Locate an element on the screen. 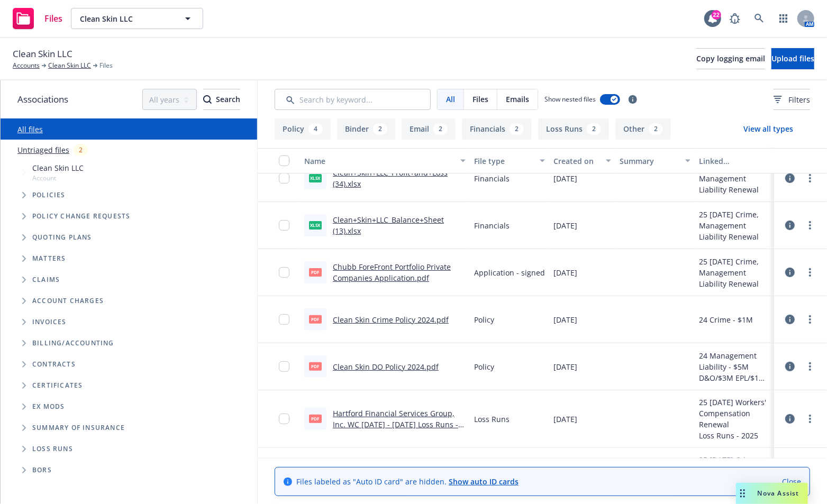 Image resolution: width=827 pixels, height=504 pixels. span: Show nested files is located at coordinates (570, 99).